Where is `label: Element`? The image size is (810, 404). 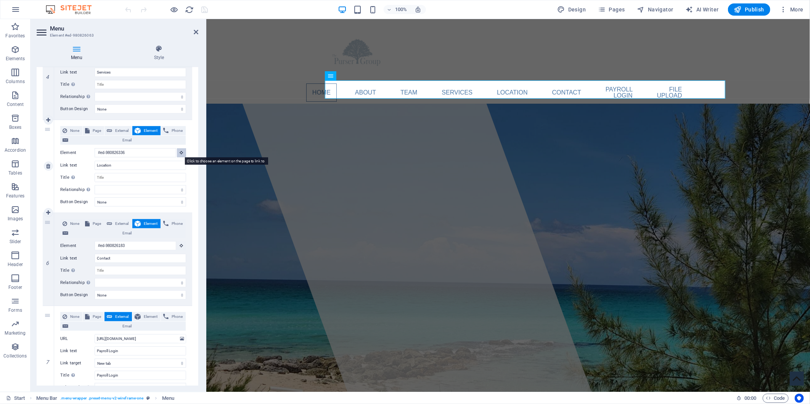
label: Element is located at coordinates (77, 246).